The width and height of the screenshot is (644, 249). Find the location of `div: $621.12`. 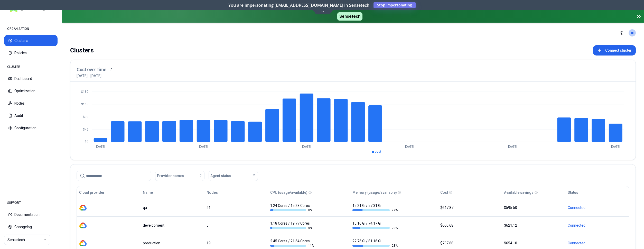

div: $621.12 is located at coordinates (533, 225).